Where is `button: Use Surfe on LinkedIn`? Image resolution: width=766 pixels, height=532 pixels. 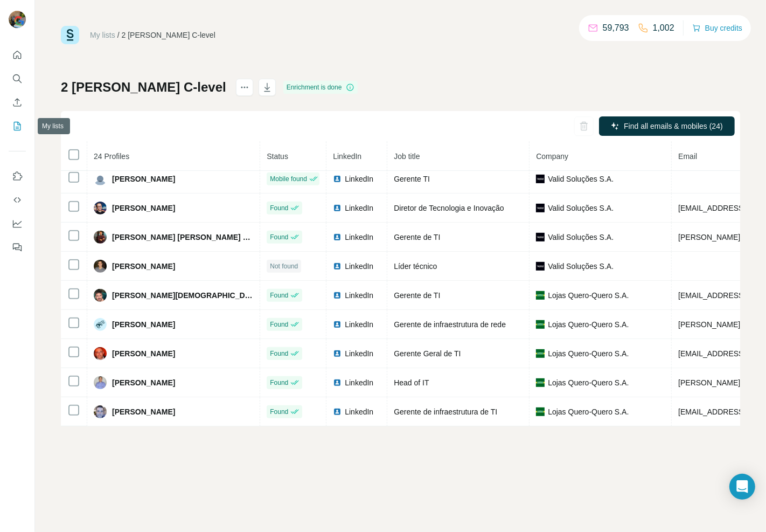 button: Use Surfe on LinkedIn is located at coordinates (17, 176).